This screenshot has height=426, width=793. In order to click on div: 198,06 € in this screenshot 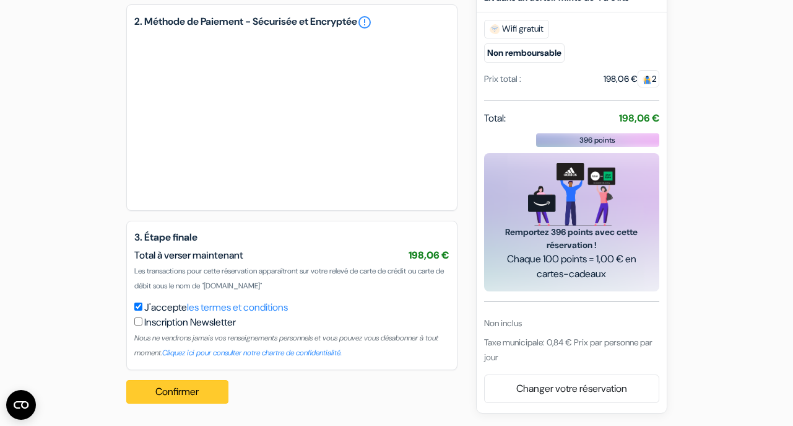, I will do `click(632, 79)`.